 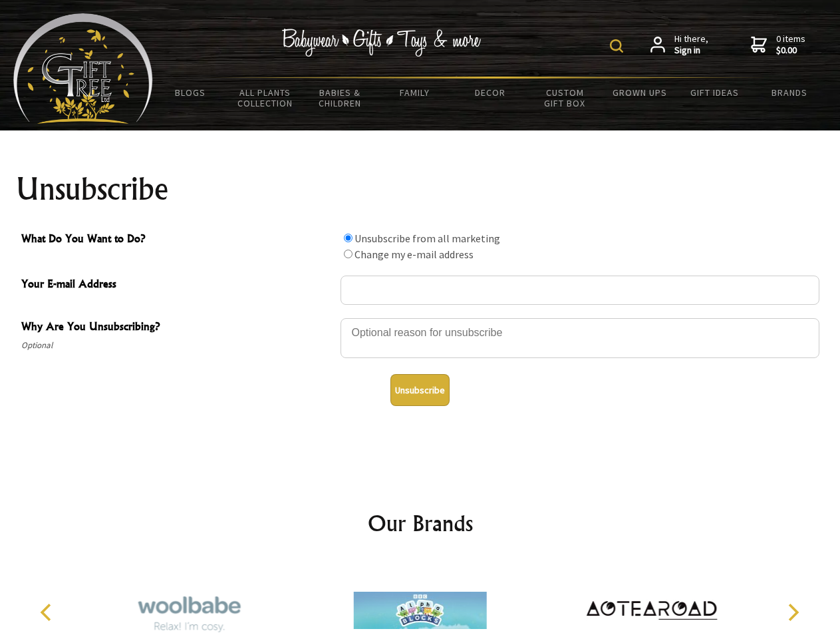 What do you see at coordinates (178, 346) in the screenshot?
I see `span: Optional` at bounding box center [178, 346].